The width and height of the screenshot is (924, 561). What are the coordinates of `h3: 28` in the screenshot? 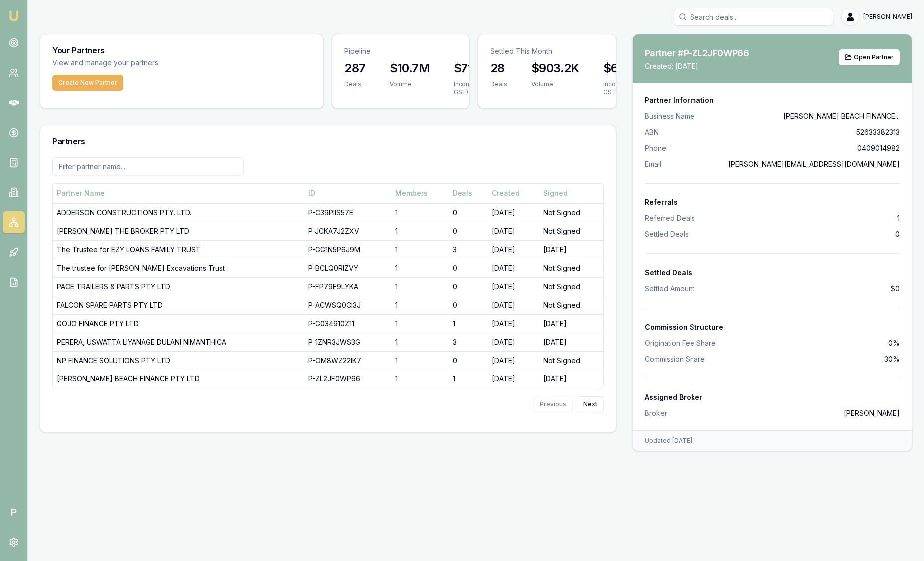 It's located at (499, 69).